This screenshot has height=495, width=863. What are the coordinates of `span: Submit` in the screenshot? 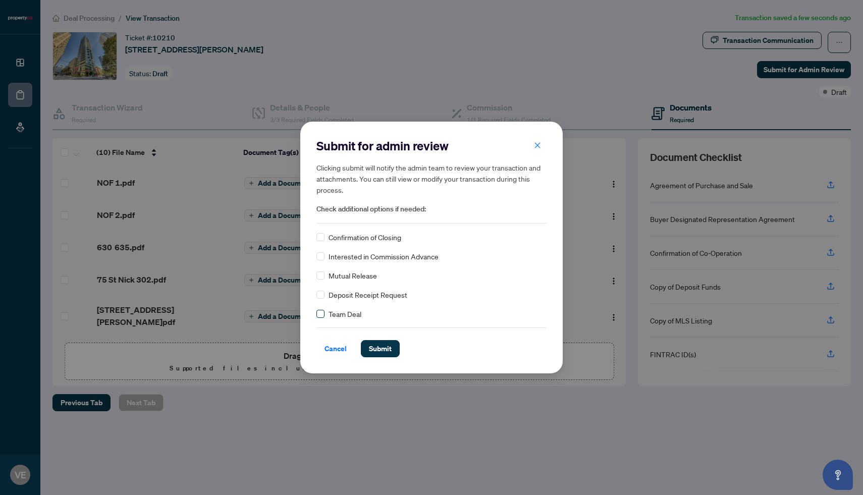 It's located at (380, 349).